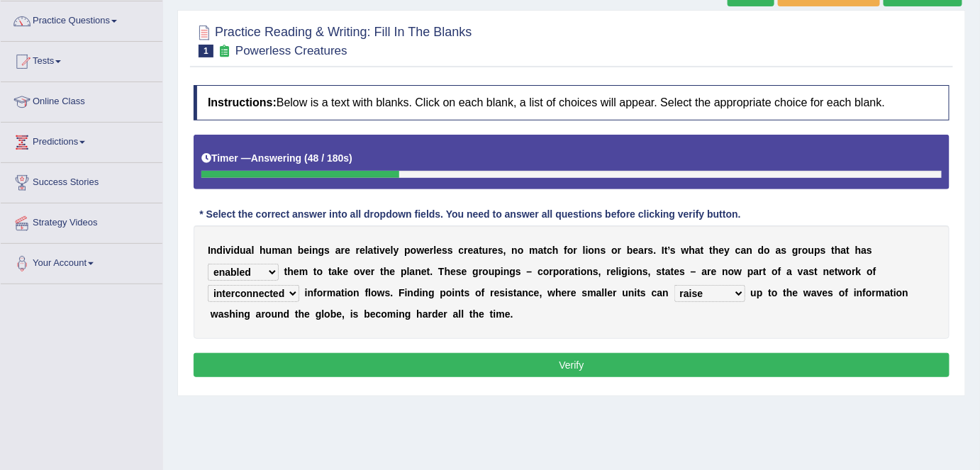  What do you see at coordinates (82, 19) in the screenshot?
I see `a: Practice Questions` at bounding box center [82, 19].